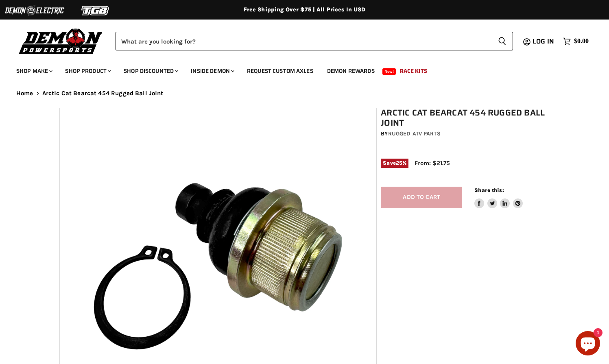 The height and width of the screenshot is (364, 609). I want to click on button: Search, so click(502, 41).